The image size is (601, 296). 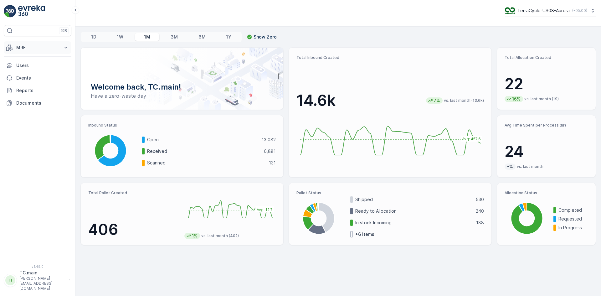 I want to click on p: Events, so click(x=43, y=78).